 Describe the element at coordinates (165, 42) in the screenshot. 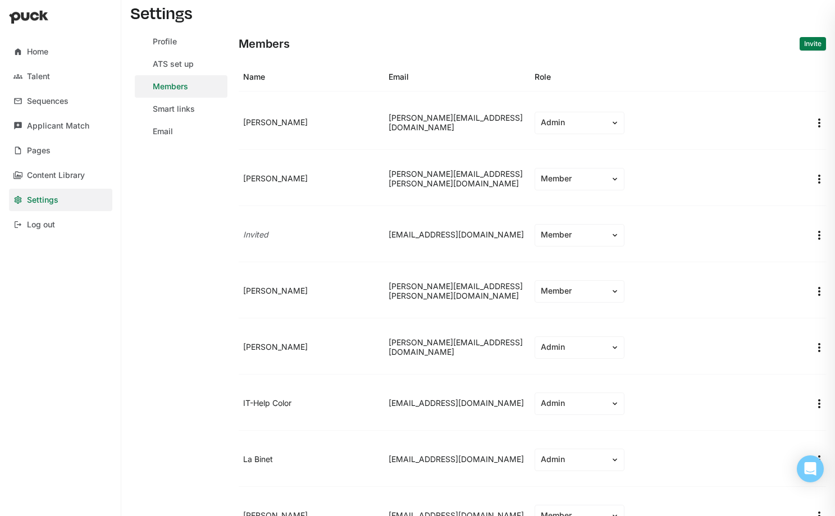

I see `div: Profile` at that location.